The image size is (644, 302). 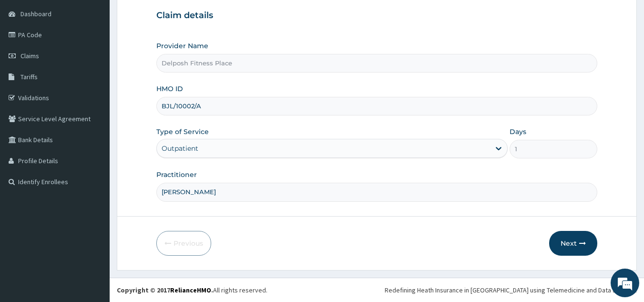 What do you see at coordinates (93, 218) in the screenshot?
I see `textarea: Type your message and hit 'Enter'` at bounding box center [93, 218].